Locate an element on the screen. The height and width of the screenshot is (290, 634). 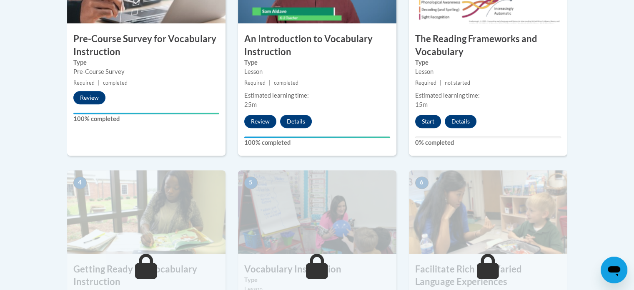
div: Pre-Course Survey is located at coordinates (146, 72).